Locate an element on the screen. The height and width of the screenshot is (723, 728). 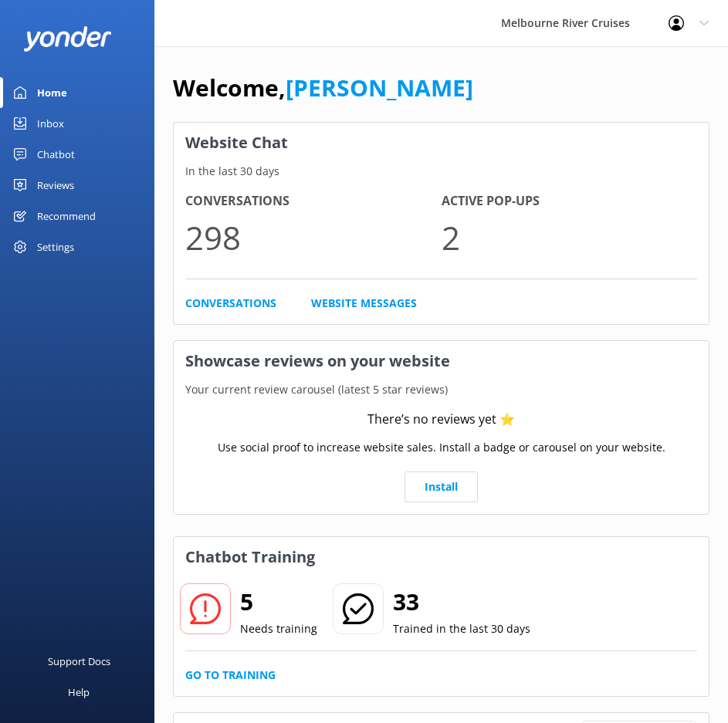
h2: 5 is located at coordinates (279, 602).